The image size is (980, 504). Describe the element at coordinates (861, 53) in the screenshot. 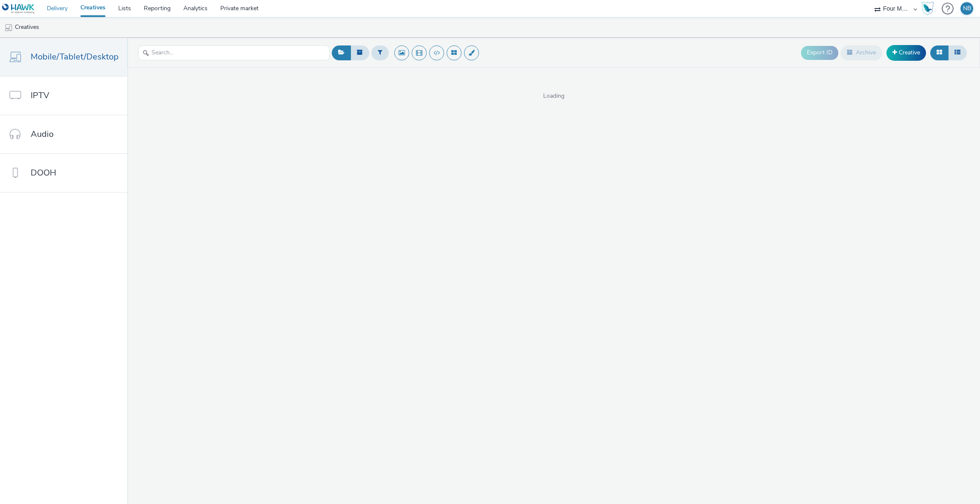

I see `button: Archive` at that location.